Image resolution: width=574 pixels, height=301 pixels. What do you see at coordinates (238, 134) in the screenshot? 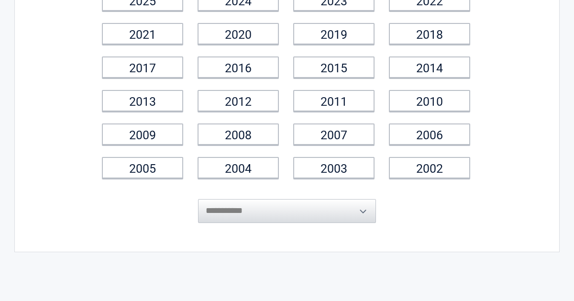
I see `a: 2008` at bounding box center [238, 134].